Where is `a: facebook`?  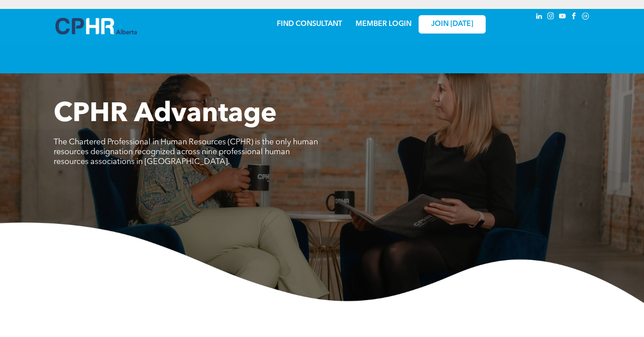 a: facebook is located at coordinates (574, 17).